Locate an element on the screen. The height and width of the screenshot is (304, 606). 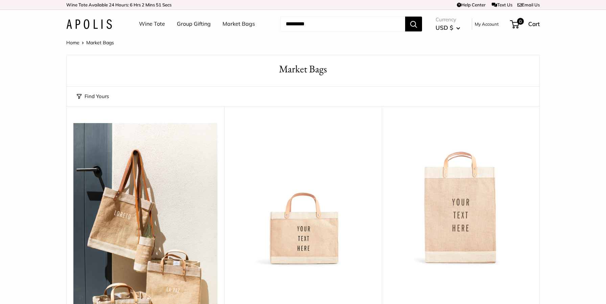
a: Email Us is located at coordinates (529, 5).